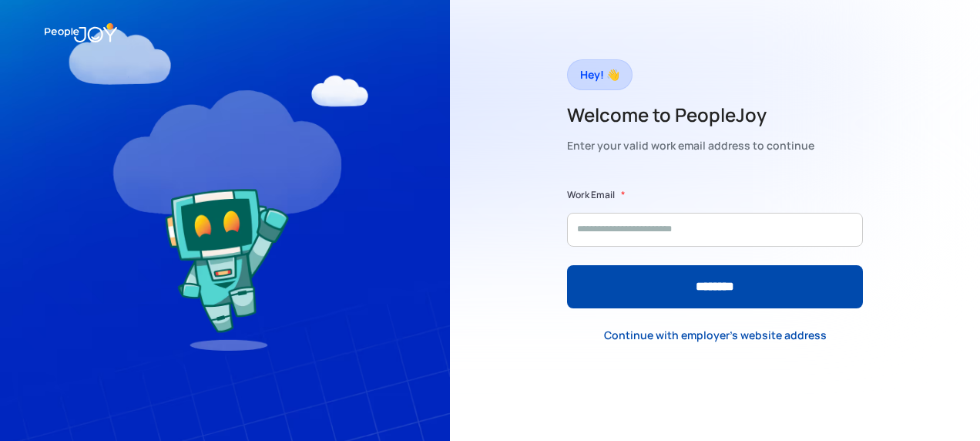 The height and width of the screenshot is (441, 980). What do you see at coordinates (600, 75) in the screenshot?
I see `div: Hey! 👋` at bounding box center [600, 75].